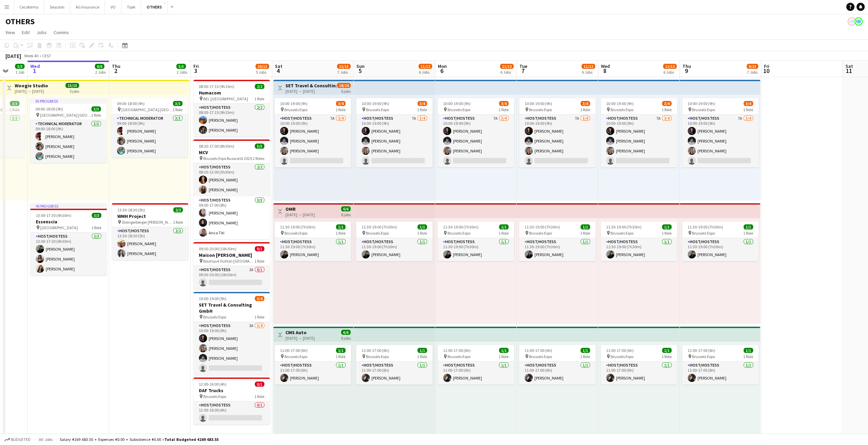  Describe the element at coordinates (10, 32) in the screenshot. I see `span: View` at that location.